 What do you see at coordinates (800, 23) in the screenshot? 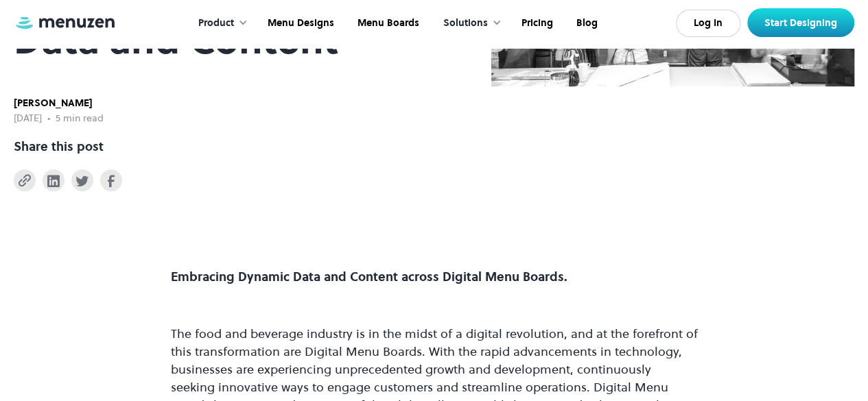
I see `a: Start Designing` at bounding box center [800, 23].